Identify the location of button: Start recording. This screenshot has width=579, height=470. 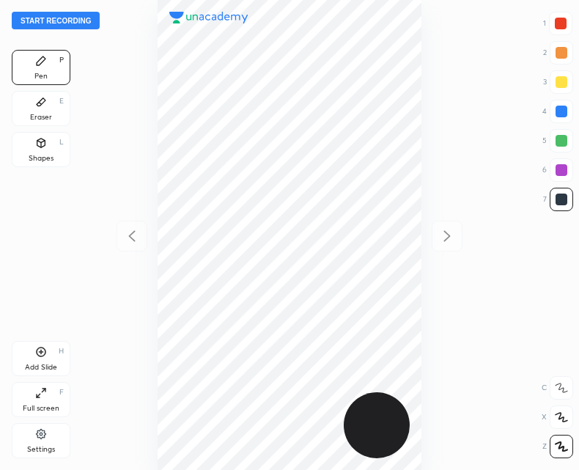
(56, 21).